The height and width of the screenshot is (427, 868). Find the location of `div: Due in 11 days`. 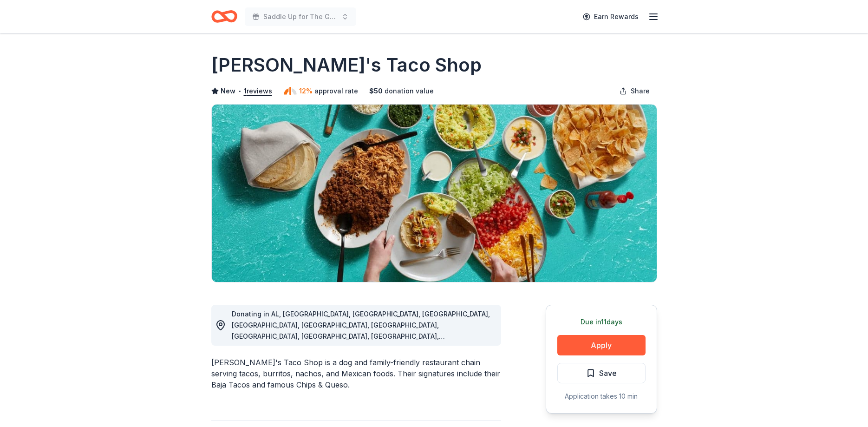

div: Due in 11 days is located at coordinates (601, 322).